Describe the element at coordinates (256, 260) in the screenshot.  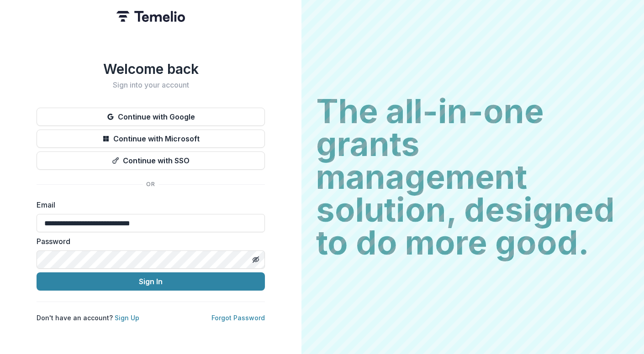
I see `button: Toggle password visibility` at that location.